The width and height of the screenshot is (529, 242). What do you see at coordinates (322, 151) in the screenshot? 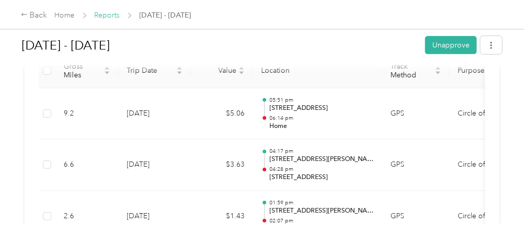
I see `p: 04:17 pm` at bounding box center [322, 151].